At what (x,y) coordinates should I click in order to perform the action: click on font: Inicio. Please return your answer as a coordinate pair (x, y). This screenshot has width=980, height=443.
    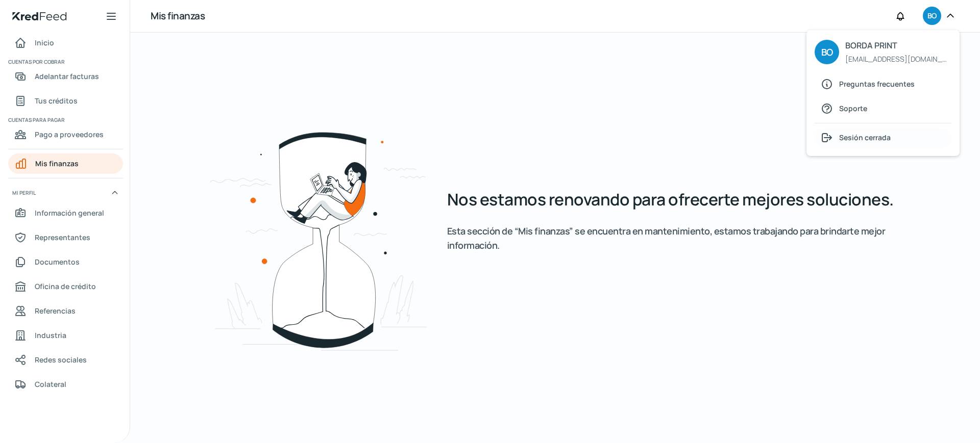
    Looking at the image, I should click on (44, 42).